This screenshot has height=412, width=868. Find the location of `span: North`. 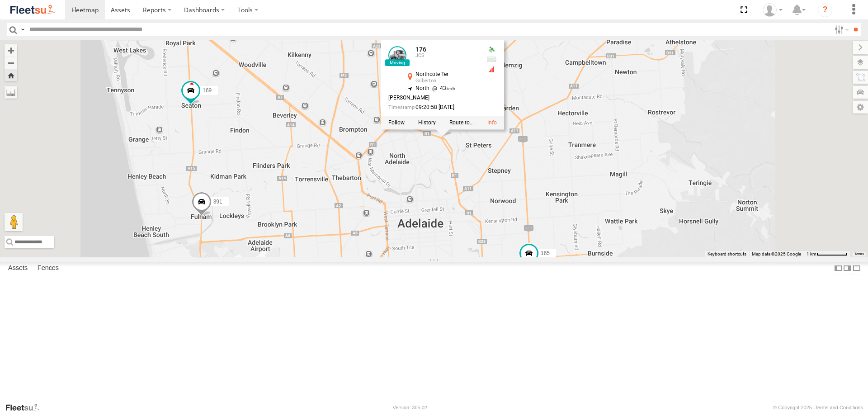

span: North is located at coordinates (423, 89).